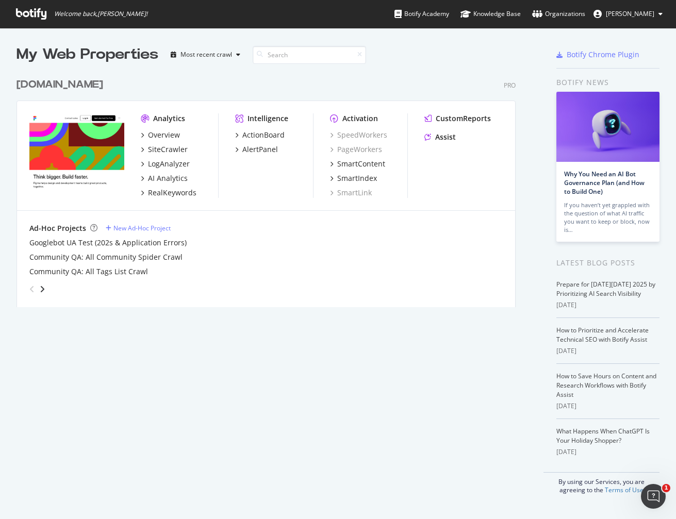 This screenshot has height=519, width=676. Describe the element at coordinates (357, 178) in the screenshot. I see `div: SmartIndex` at that location.